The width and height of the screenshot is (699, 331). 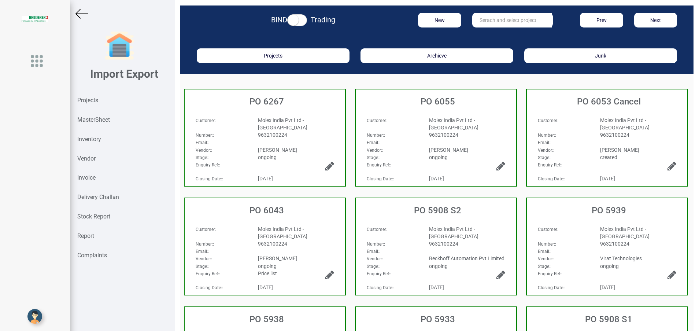 I want to click on strong: MasterSheet, so click(x=93, y=119).